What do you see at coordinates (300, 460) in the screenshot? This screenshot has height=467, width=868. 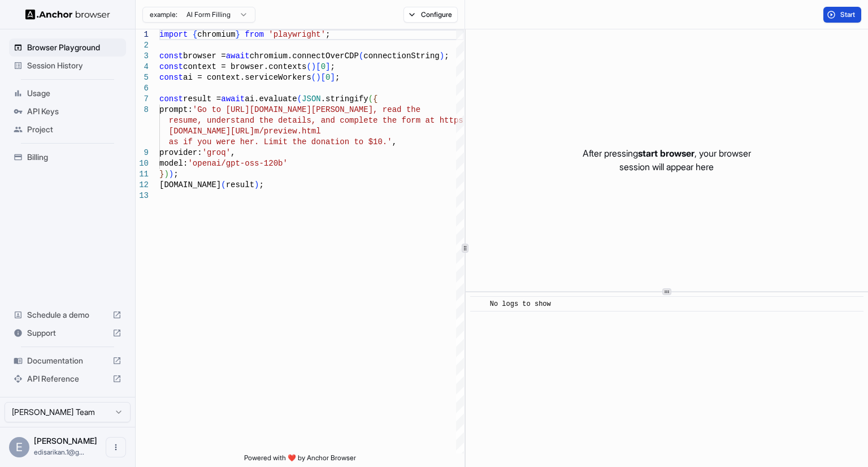 I see `span: Powered with ❤️ by Anchor Browser` at bounding box center [300, 460].